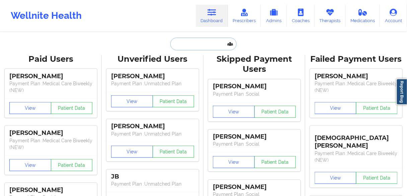 The height and width of the screenshot is (196, 407). What do you see at coordinates (393, 16) in the screenshot?
I see `a: Account` at bounding box center [393, 16].